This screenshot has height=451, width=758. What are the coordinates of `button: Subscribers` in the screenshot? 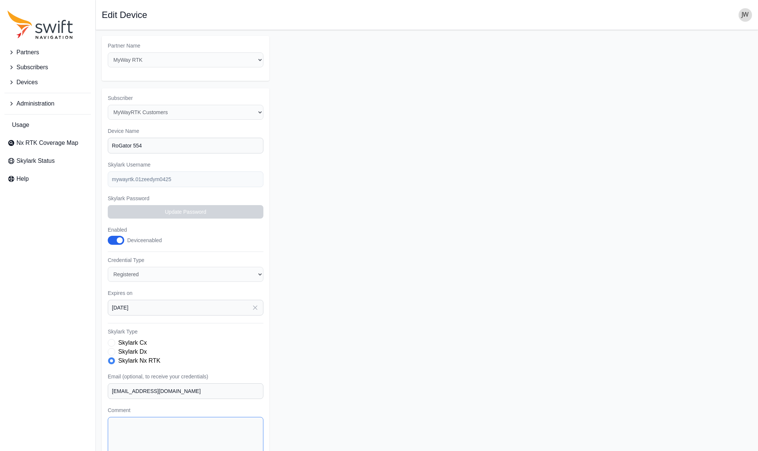 It's located at (48, 67).